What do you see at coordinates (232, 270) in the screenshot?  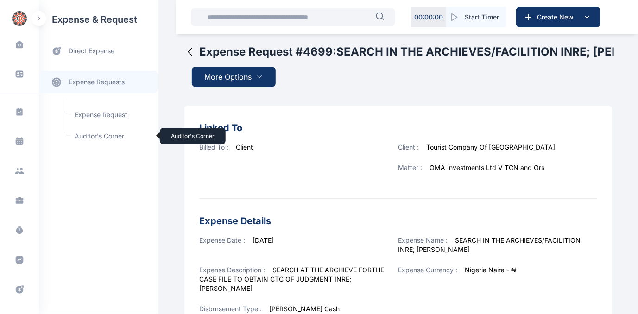 I see `span: Expense Description :` at bounding box center [232, 270].